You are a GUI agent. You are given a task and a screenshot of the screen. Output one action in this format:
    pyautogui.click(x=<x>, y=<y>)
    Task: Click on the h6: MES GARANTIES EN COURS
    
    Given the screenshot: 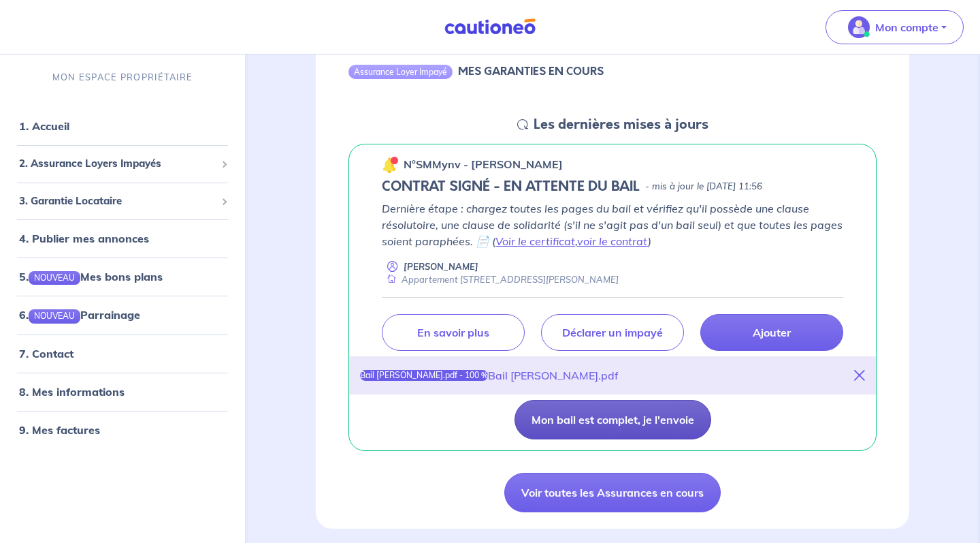 What is the action you would take?
    pyautogui.click(x=531, y=71)
    